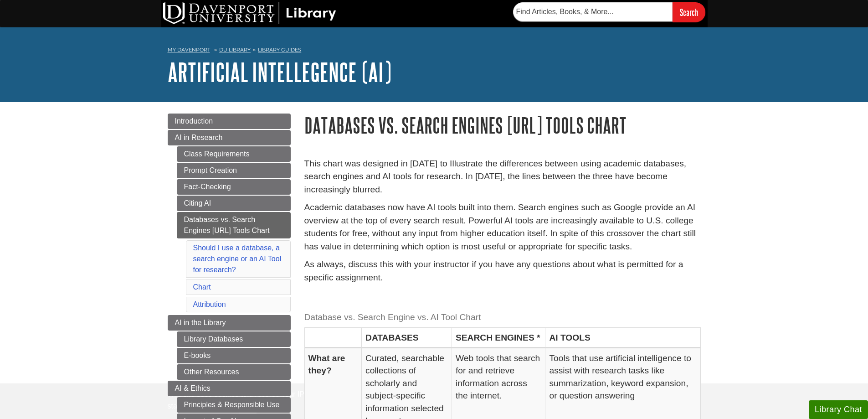  What do you see at coordinates (623, 337) in the screenshot?
I see `th: AI TOOLS` at bounding box center [623, 337].